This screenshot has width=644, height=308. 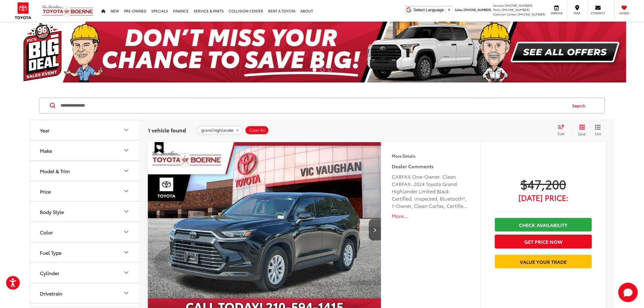 What do you see at coordinates (322, 52) in the screenshot?
I see `img: Big Deal Sales Event` at bounding box center [322, 52].